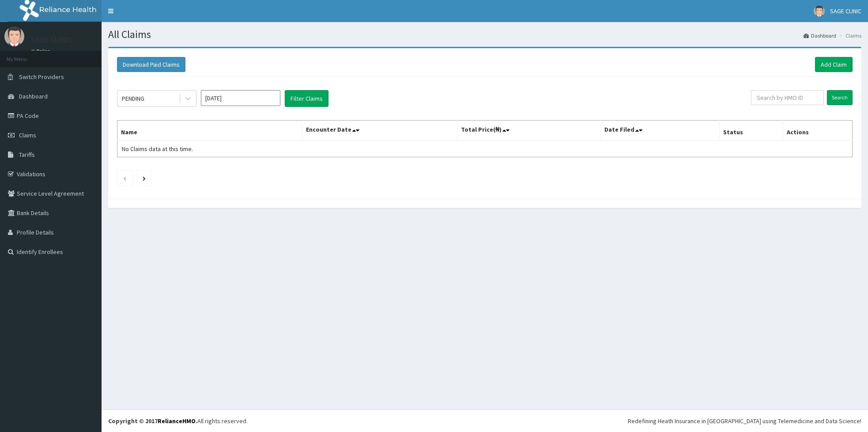 The width and height of the screenshot is (868, 432). Describe the element at coordinates (41, 52) in the screenshot. I see `a: Online` at that location.